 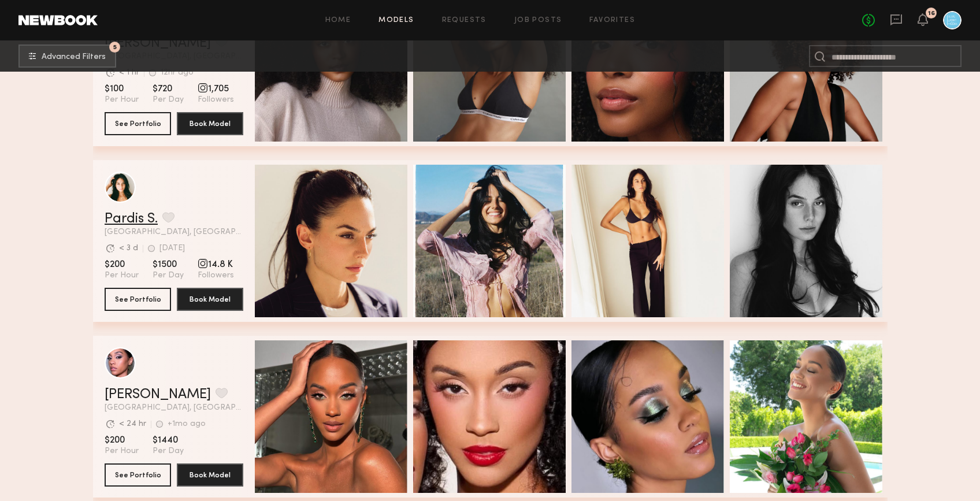 I want to click on span: $720, so click(x=168, y=89).